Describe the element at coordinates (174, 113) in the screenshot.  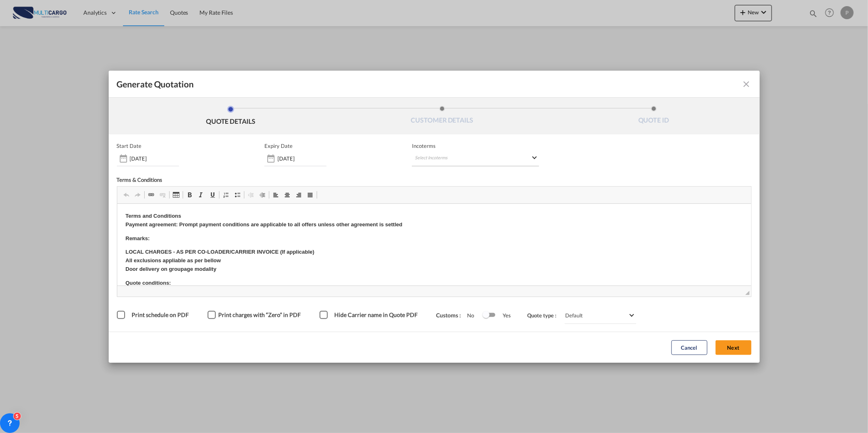
I see `strong: Quote conditions: • Valid for non-hazardous general cargo. • Subject to final cargo details and a...` at that location.